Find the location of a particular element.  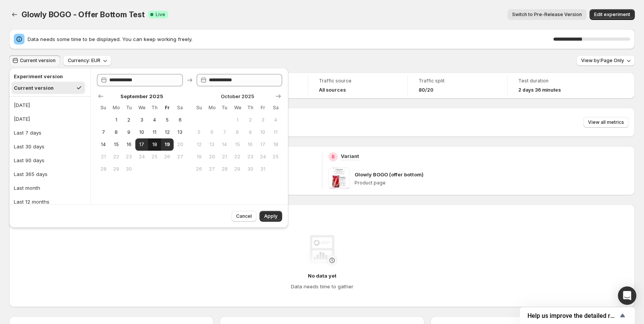

span: View by: Page Only is located at coordinates (603, 60).